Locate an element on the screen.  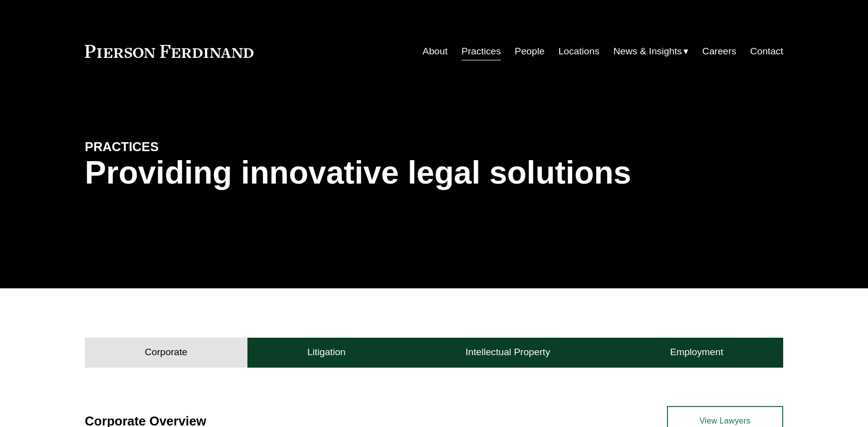
a: People is located at coordinates (530, 51).